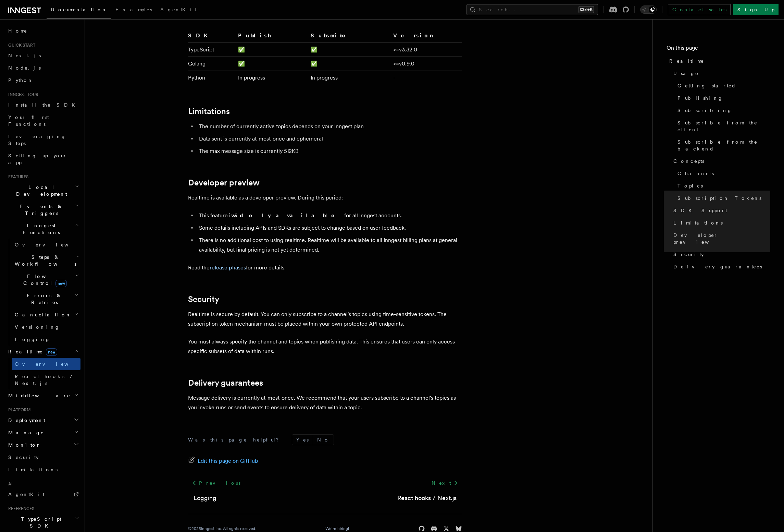 This screenshot has width=784, height=532. Describe the element at coordinates (212, 78) in the screenshot. I see `td: Python` at that location.